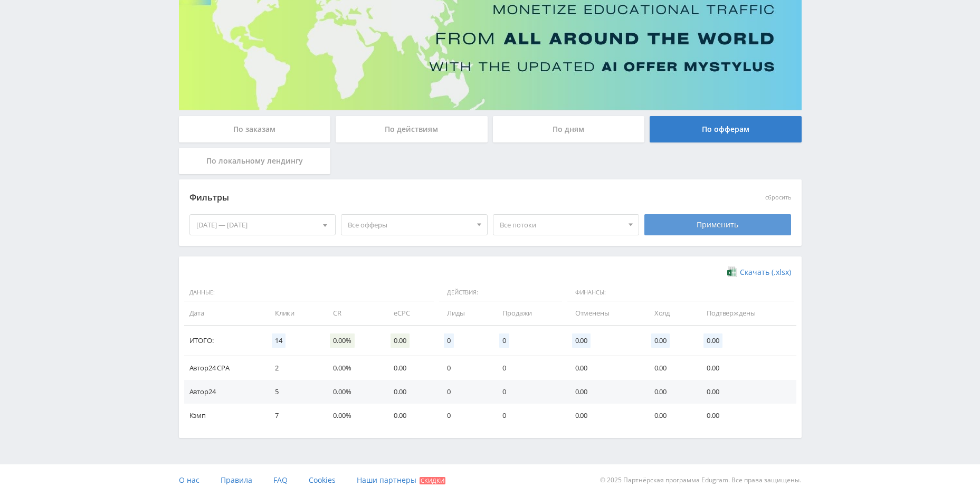 Image resolution: width=980 pixels, height=496 pixels. Describe the element at coordinates (386, 479) in the screenshot. I see `span: Наши партнеры` at that location.